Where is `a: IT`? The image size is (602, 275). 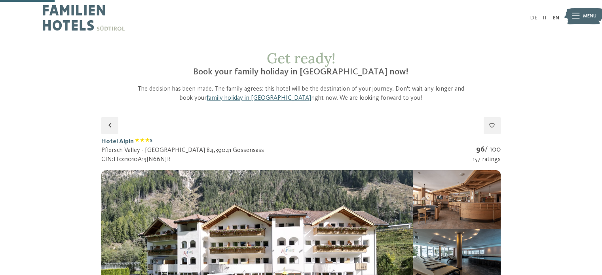 a: IT is located at coordinates (545, 18).